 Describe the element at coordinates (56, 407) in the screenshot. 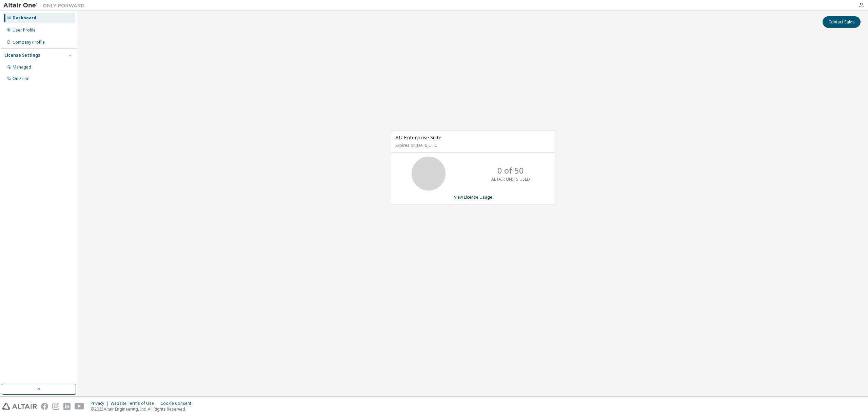

I see `img: instagram.svg` at that location.